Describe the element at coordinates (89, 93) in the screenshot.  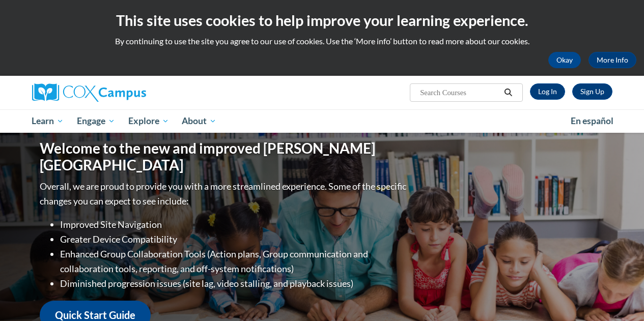
I see `img: Cox Campus` at that location.